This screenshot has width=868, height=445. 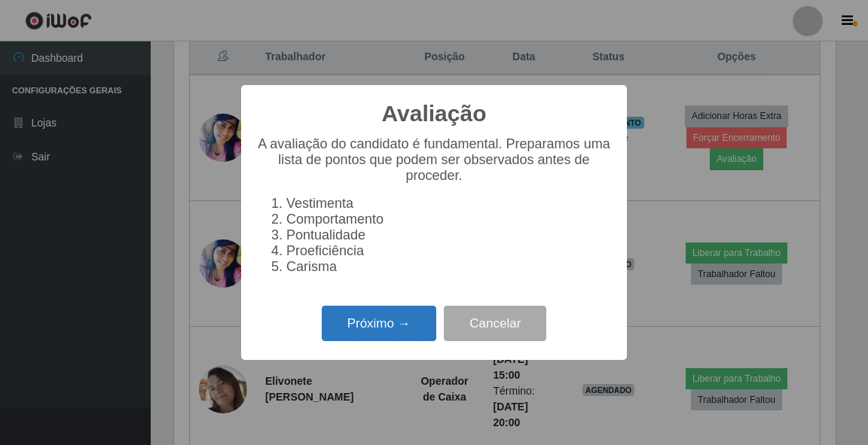 I want to click on li: Pontualidade, so click(x=450, y=235).